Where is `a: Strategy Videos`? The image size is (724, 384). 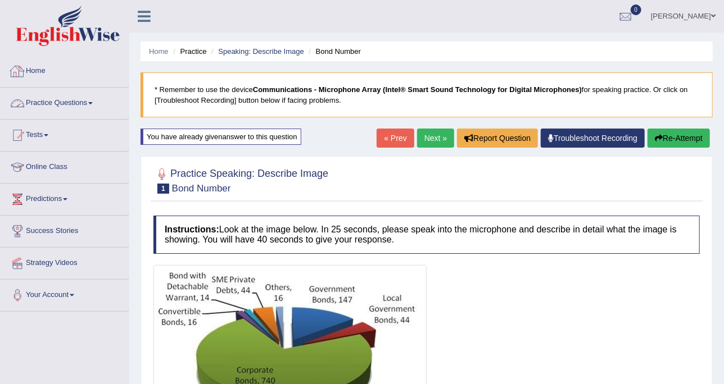 a: Strategy Videos is located at coordinates (65, 262).